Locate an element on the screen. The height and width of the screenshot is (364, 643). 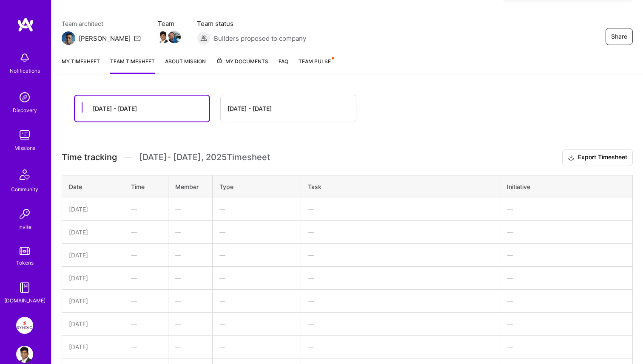
a: User Avatar is located at coordinates (25, 354).